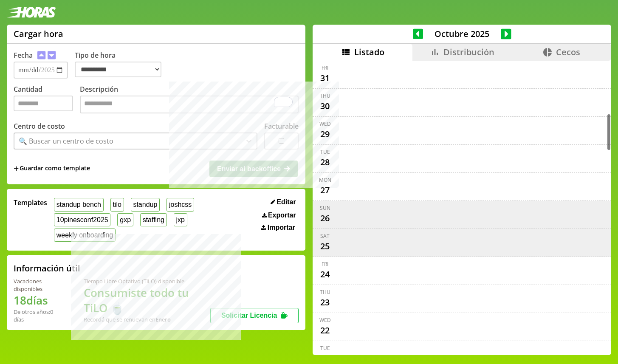 The image size is (618, 364). Describe the element at coordinates (180, 204) in the screenshot. I see `button: joshcss` at that location.